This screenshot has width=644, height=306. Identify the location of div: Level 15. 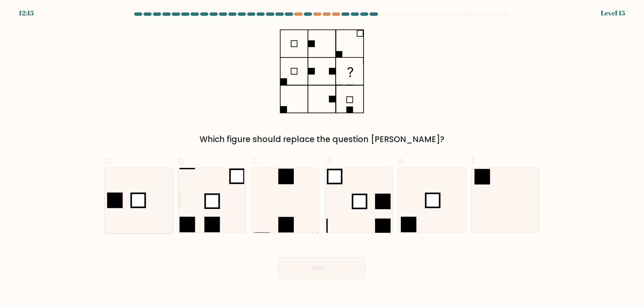
(613, 13).